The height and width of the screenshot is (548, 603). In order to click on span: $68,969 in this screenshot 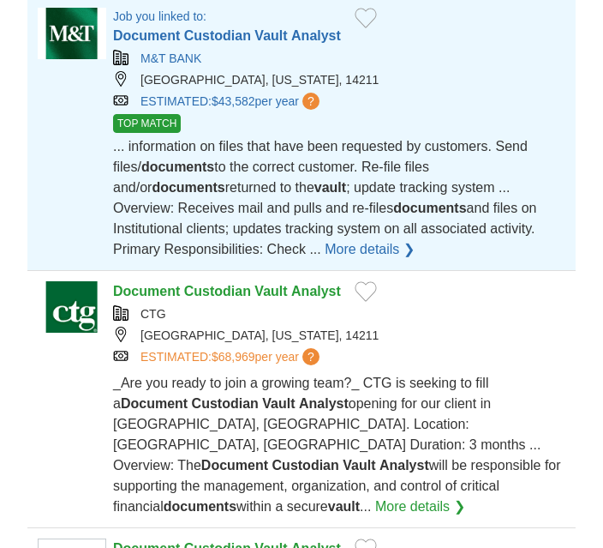, I will do `click(233, 356)`.